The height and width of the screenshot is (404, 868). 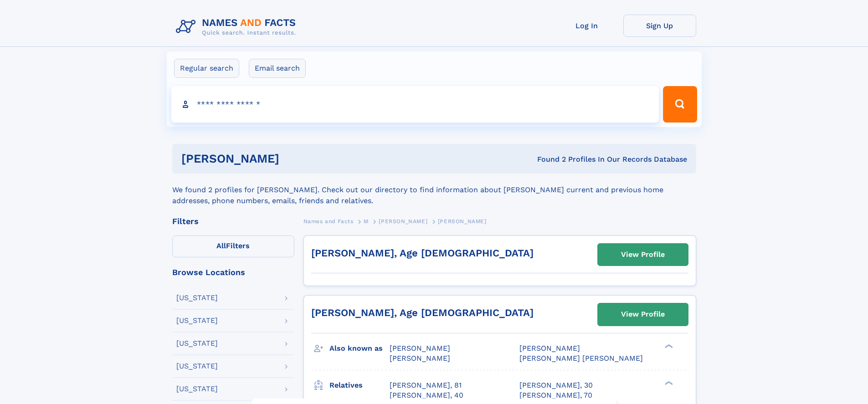 What do you see at coordinates (680, 104) in the screenshot?
I see `button: Search Button` at bounding box center [680, 104].